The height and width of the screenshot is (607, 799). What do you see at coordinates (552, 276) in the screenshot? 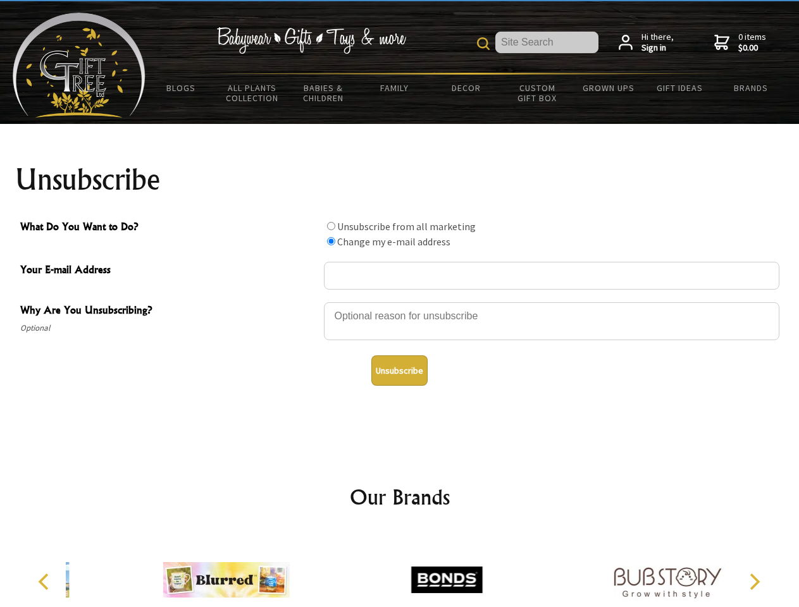
I see `input: Your E-mail Address` at bounding box center [552, 276].